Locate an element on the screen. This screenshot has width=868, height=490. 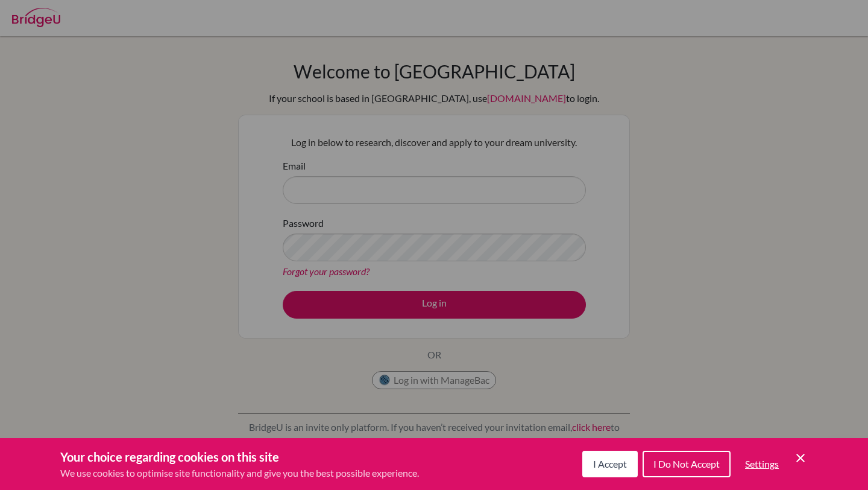
button: I Do Not Accept is located at coordinates (687, 464).